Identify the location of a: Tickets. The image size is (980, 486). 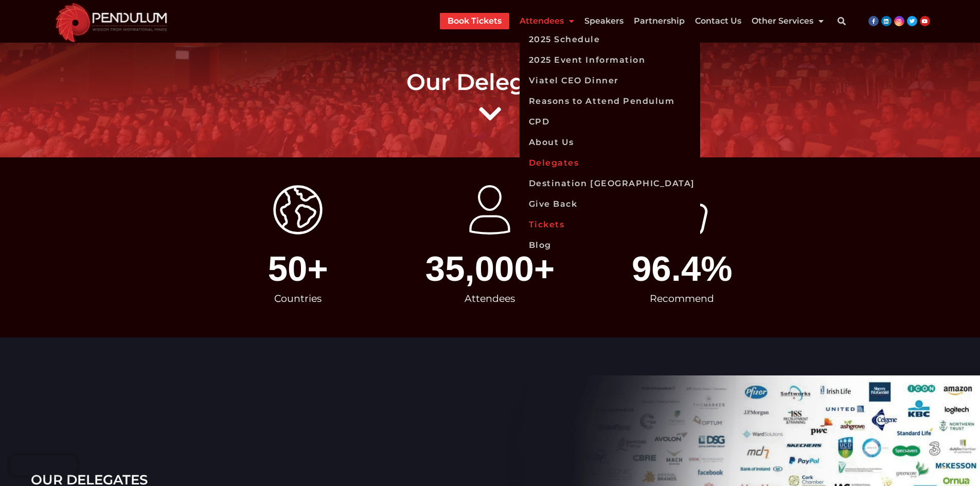
(610, 225).